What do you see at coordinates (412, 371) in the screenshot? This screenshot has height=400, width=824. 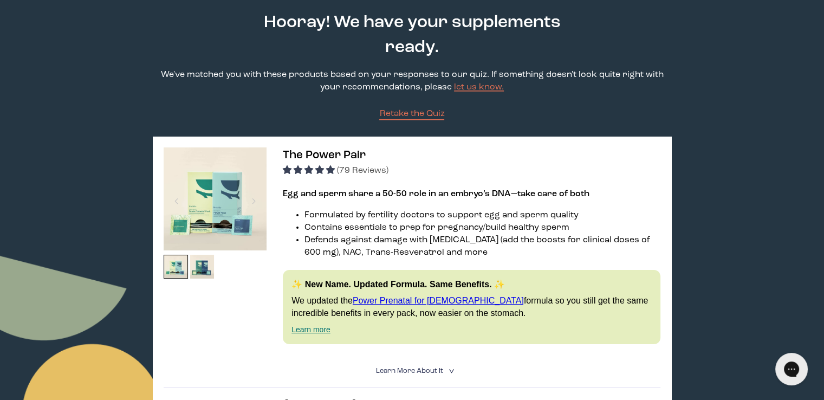 I see `summary: Learn More About it <` at bounding box center [412, 371].